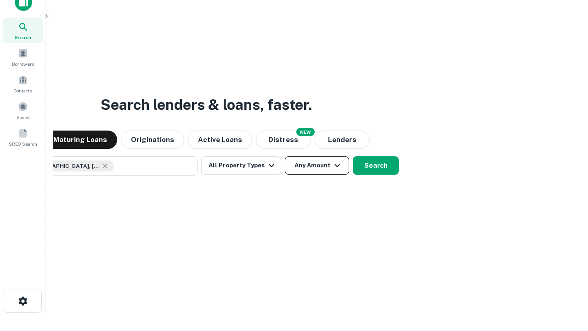 Image resolution: width=588 pixels, height=331 pixels. What do you see at coordinates (153, 140) in the screenshot?
I see `button: Originations` at bounding box center [153, 140].